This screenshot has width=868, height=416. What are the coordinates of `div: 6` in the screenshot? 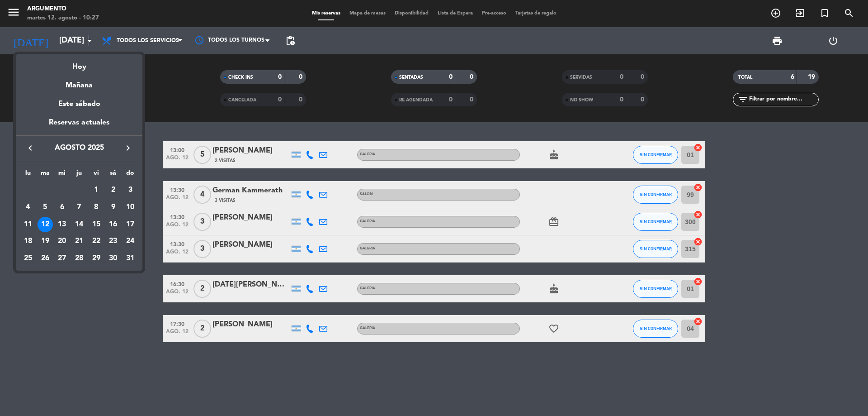 It's located at (62, 207).